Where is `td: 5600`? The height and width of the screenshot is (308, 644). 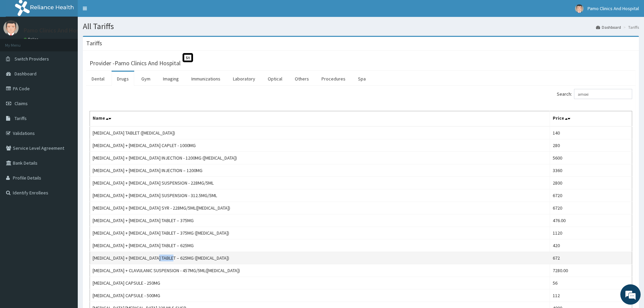 td: 5600 is located at coordinates (591, 158).